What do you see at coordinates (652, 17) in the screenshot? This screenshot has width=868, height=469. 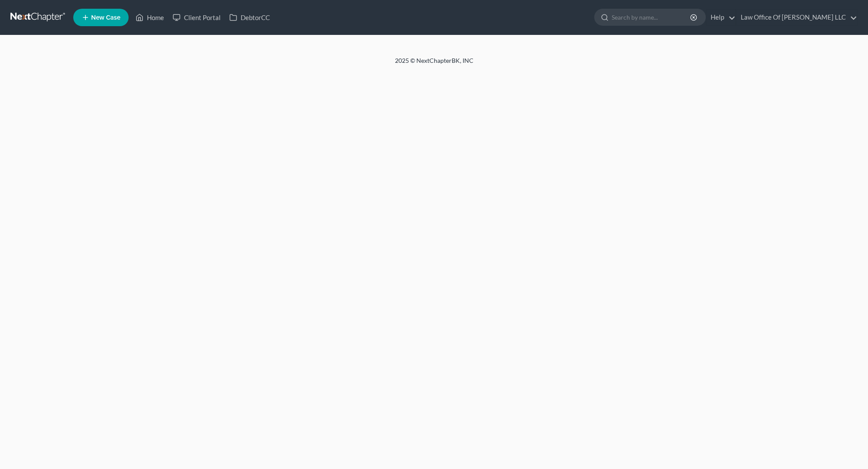 I see `input: Search by name...` at bounding box center [652, 17].